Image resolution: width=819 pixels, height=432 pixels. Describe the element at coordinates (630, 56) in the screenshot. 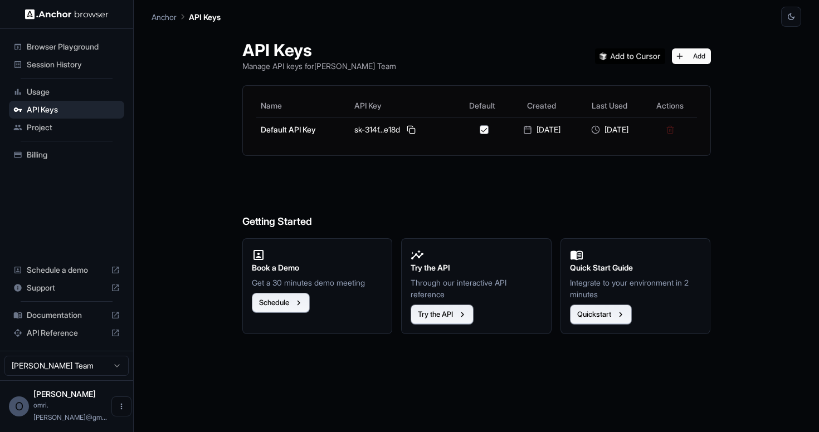

I see `img: Add anchorbrowser MCP server to Cursor` at that location.